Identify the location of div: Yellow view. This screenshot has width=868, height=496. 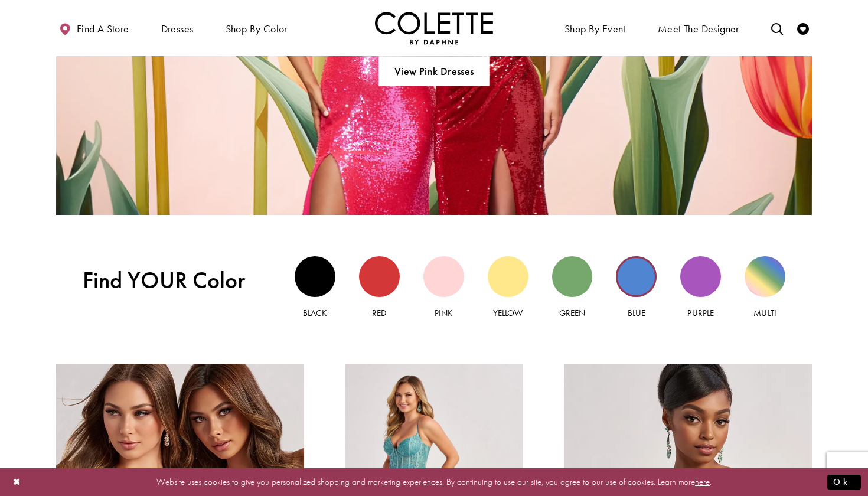
(508, 276).